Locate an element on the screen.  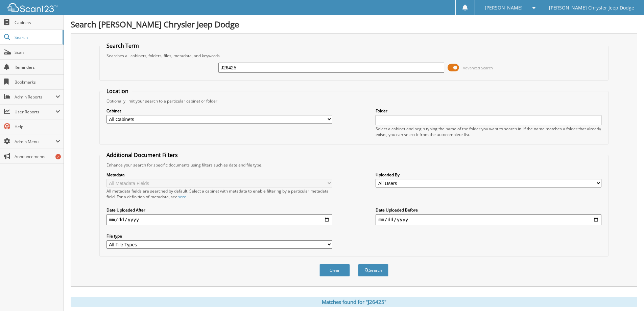
span: Admin Reports is located at coordinates (35, 97).